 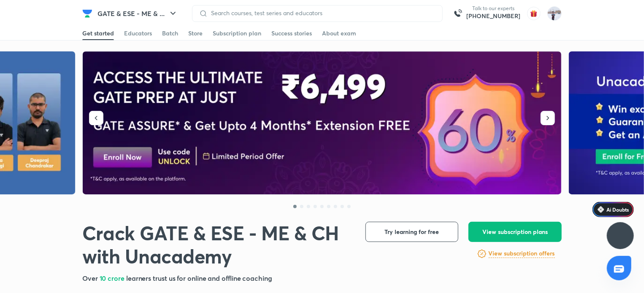 What do you see at coordinates (339, 33) in the screenshot?
I see `div: About exam` at bounding box center [339, 33].